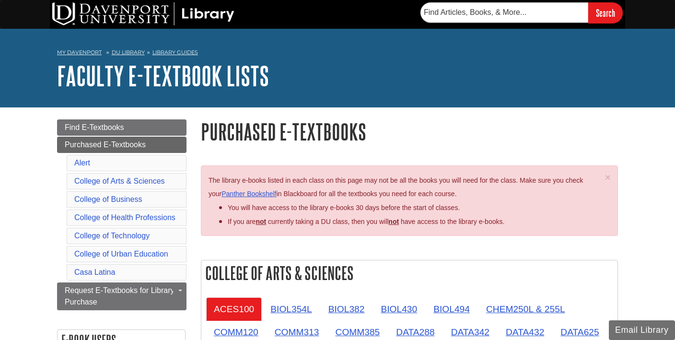  I want to click on span: If you are currently taking a DU class, then you will have access to the library e-books., so click(366, 221).